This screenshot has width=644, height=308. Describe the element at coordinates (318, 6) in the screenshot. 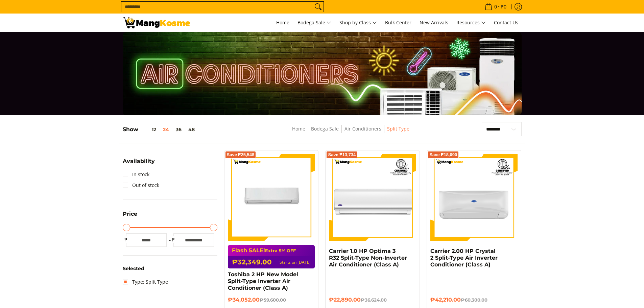

I see `button: Search` at that location.